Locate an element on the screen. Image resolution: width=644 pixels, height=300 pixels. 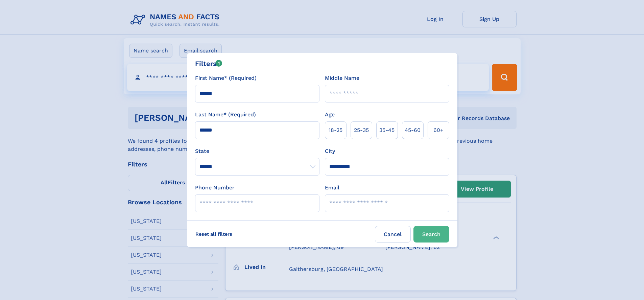
label: Age is located at coordinates (329, 115).